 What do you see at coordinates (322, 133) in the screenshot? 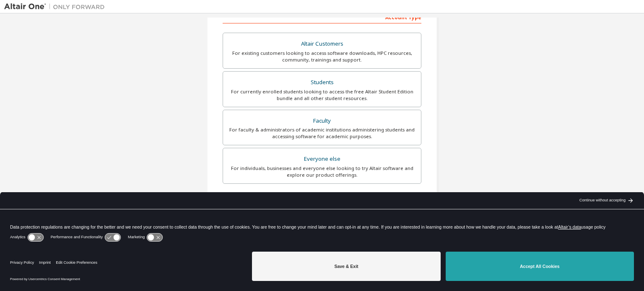
I see `div: For faculty & administrators of academic institutions administering students and accessing softwa...` at bounding box center [322, 133].